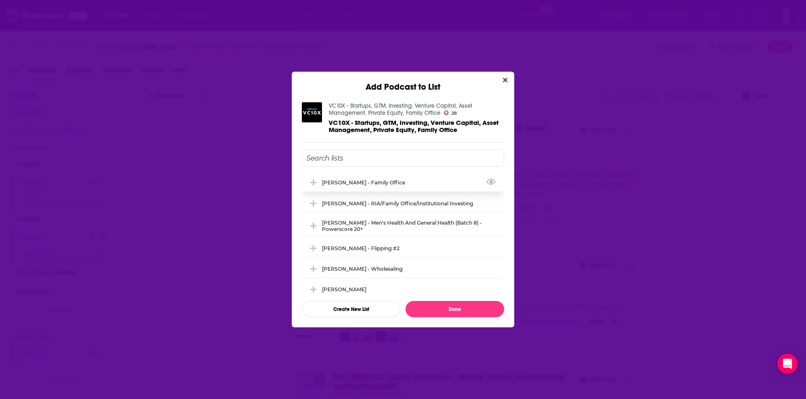  Describe the element at coordinates (787, 364) in the screenshot. I see `div: Open Intercom Messenger` at that location.